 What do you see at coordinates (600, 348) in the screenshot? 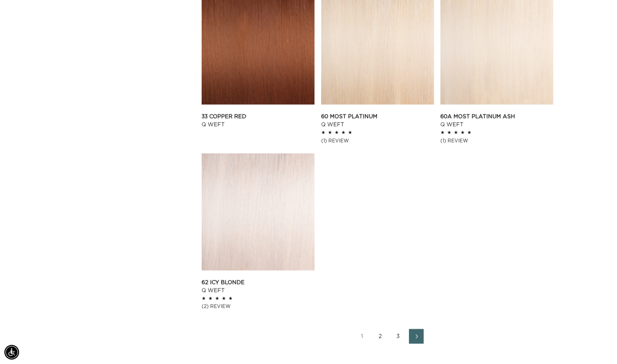
I see `div: Chat Widget` at bounding box center [600, 348].